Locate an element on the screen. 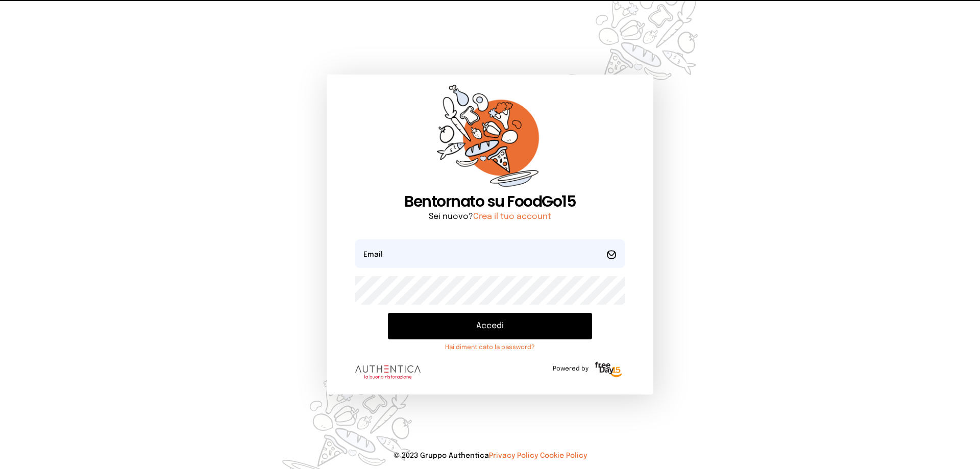 This screenshot has height=469, width=980. span: Powered by is located at coordinates (571, 369).